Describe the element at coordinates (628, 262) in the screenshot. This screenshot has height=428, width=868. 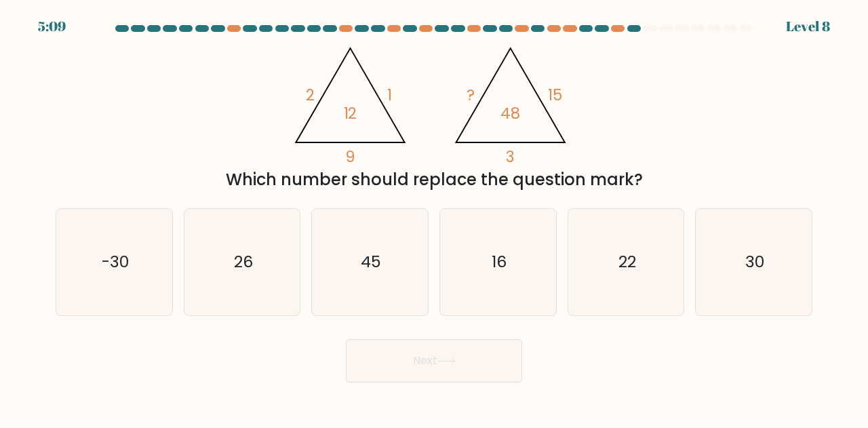
I see `text: 22` at that location.